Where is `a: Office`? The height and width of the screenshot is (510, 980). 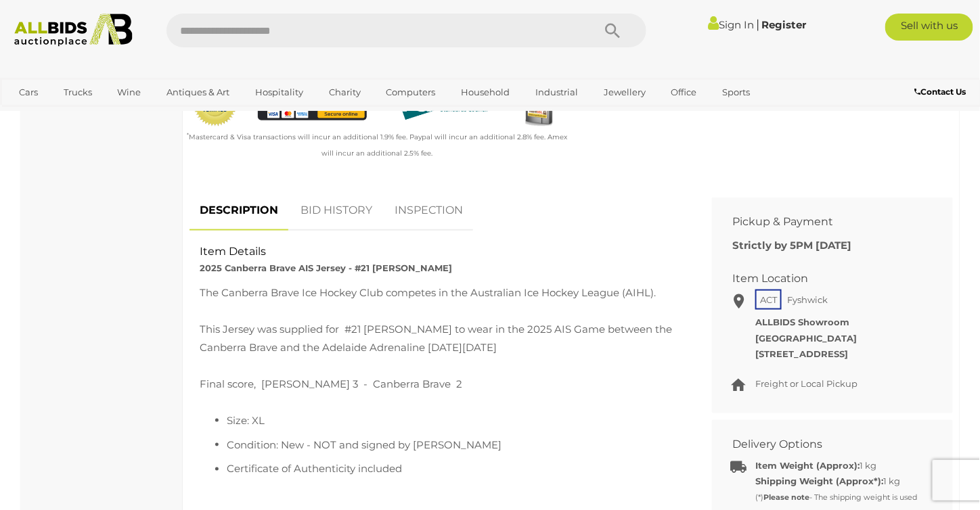
a: Office is located at coordinates (685, 92).